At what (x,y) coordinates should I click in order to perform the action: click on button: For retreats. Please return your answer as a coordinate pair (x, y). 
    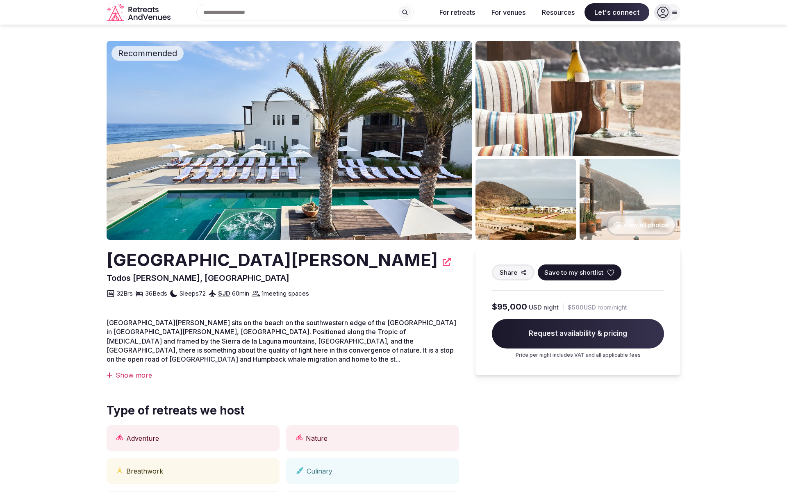
    Looking at the image, I should click on (457, 12).